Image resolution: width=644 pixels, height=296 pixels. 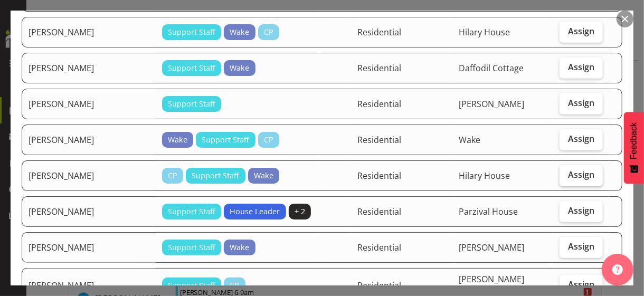 I want to click on span: + 2, so click(x=300, y=211).